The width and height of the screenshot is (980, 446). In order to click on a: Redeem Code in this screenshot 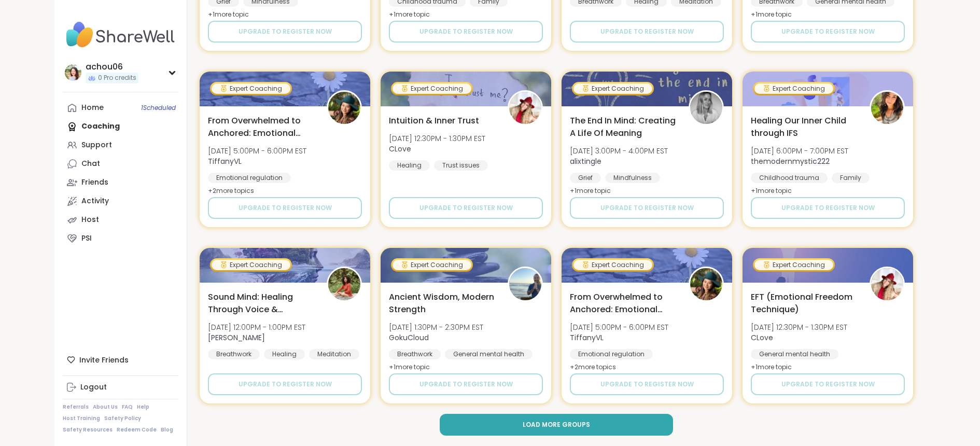, I will do `click(136, 430)`.